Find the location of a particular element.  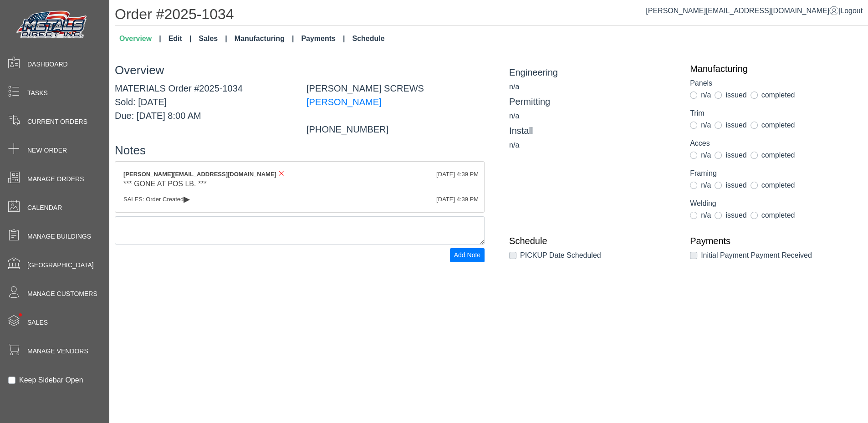

img: Metals Direct Inc Logo is located at coordinates (52, 25).